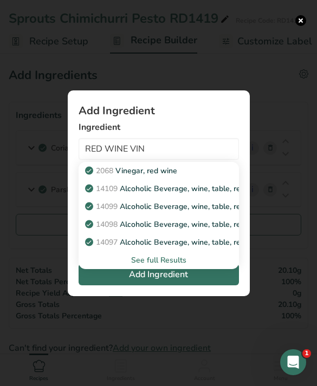 The image size is (317, 386). Describe the element at coordinates (159, 170) in the screenshot. I see `a: 2068Vinegar, red wine` at that location.